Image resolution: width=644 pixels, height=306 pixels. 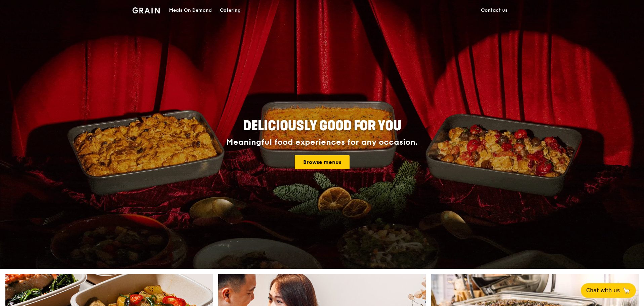 What do you see at coordinates (609, 290) in the screenshot?
I see `button: Chat with us🦙` at bounding box center [609, 290].